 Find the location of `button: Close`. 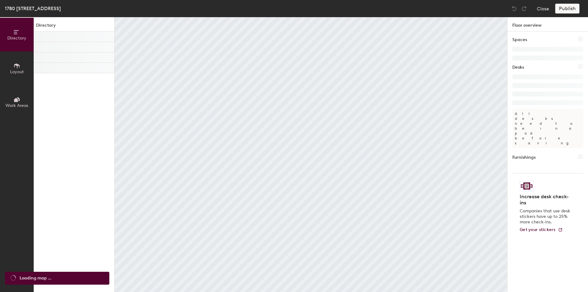

button: Close is located at coordinates (543, 9).